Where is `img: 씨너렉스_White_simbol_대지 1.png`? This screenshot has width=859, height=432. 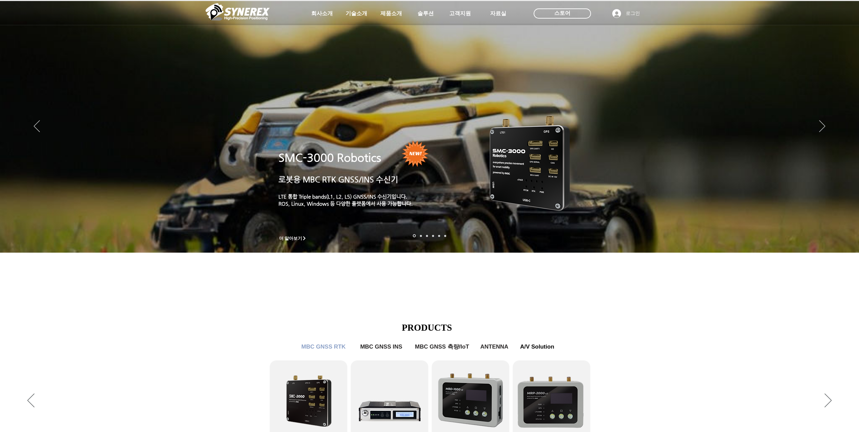 img: 씨너렉스_White_simbol_대지 1.png is located at coordinates (238, 12).